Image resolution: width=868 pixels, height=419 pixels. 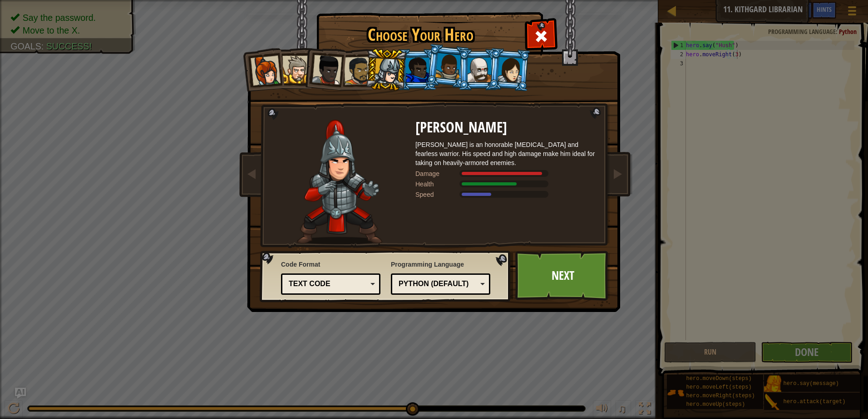 What do you see at coordinates (506, 194) in the screenshot?
I see `div: Moves at 8 meters per second.` at bounding box center [506, 194].